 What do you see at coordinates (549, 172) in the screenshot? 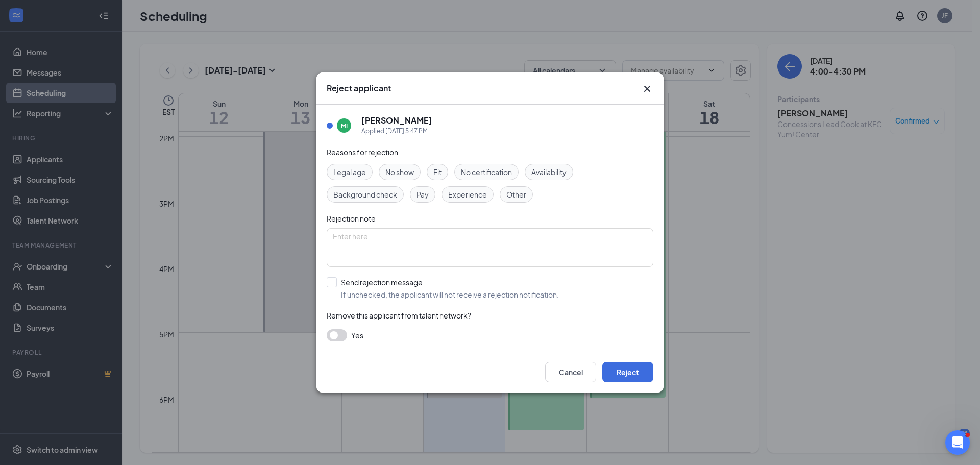
I see `span: Availability` at bounding box center [549, 172].